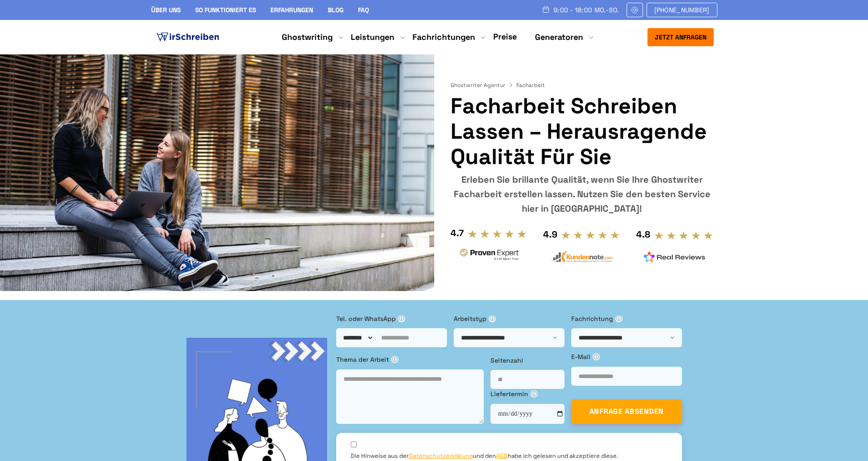 Image resolution: width=868 pixels, height=461 pixels. Describe the element at coordinates (457, 233) in the screenshot. I see `div: 4.7` at that location.